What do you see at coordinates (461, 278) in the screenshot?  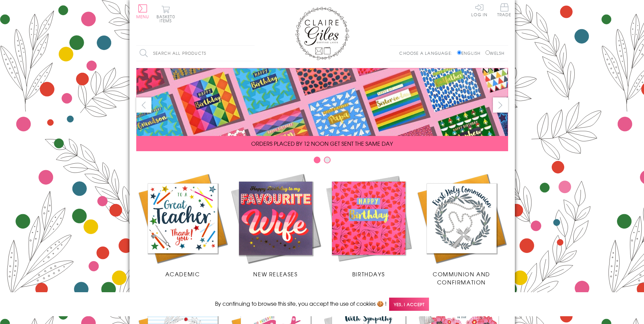 I see `span: Communion and Confirmation` at bounding box center [461, 278].